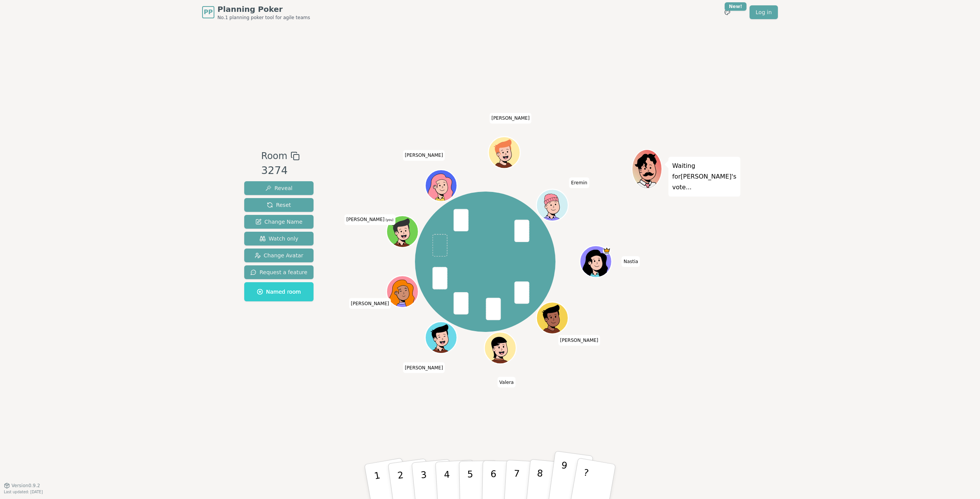 This screenshot has width=980, height=499. What do you see at coordinates (388, 220) in the screenshot?
I see `span: (you)` at bounding box center [388, 220].